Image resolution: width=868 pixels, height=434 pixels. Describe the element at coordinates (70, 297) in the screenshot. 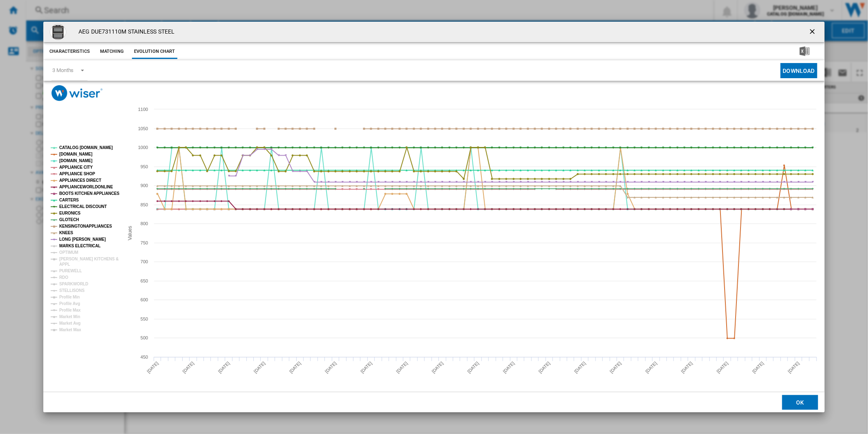

I see `tspan: Profile Min` at that location.